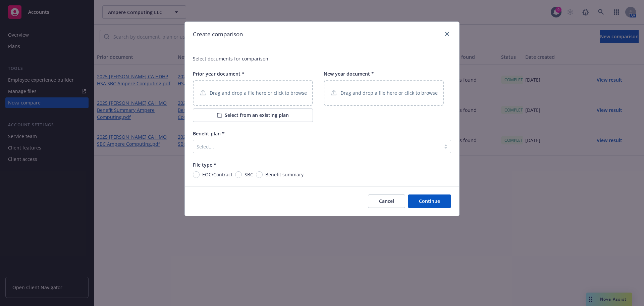 Image resolution: width=644 pixels, height=306 pixels. Describe the element at coordinates (238, 174) in the screenshot. I see `input: SBC` at that location.